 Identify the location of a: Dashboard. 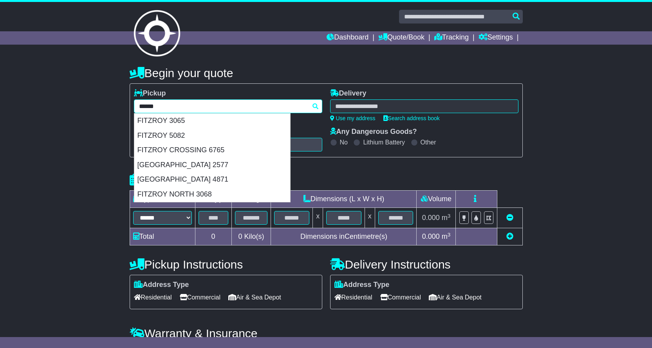
(347, 38).